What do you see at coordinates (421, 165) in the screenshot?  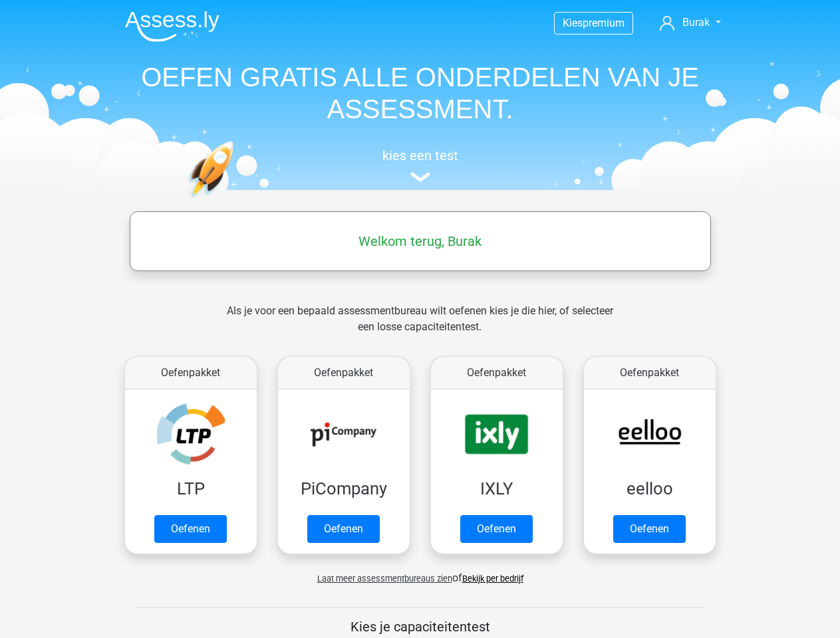 I see `a: kies een test` at bounding box center [421, 165].